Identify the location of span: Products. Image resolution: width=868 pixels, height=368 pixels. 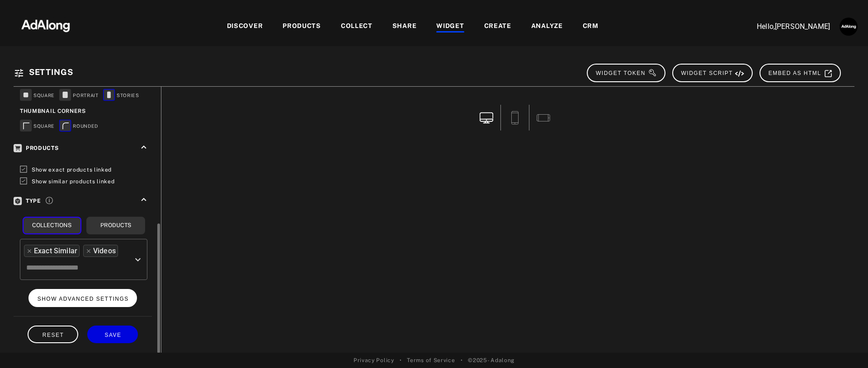
(36, 148).